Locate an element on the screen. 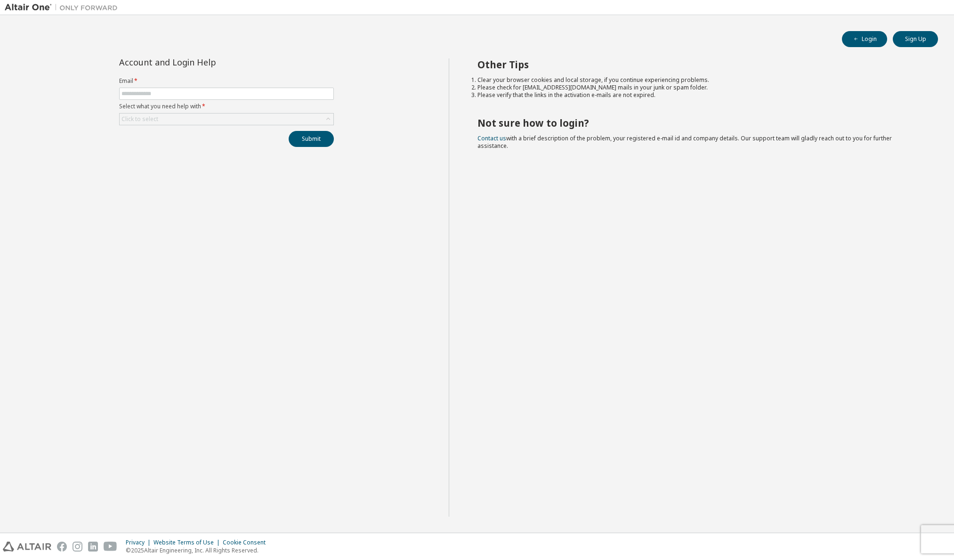 This screenshot has width=954, height=560. li: Clear your browser cookies and local storage, if you continue experiencing problems. is located at coordinates (699, 80).